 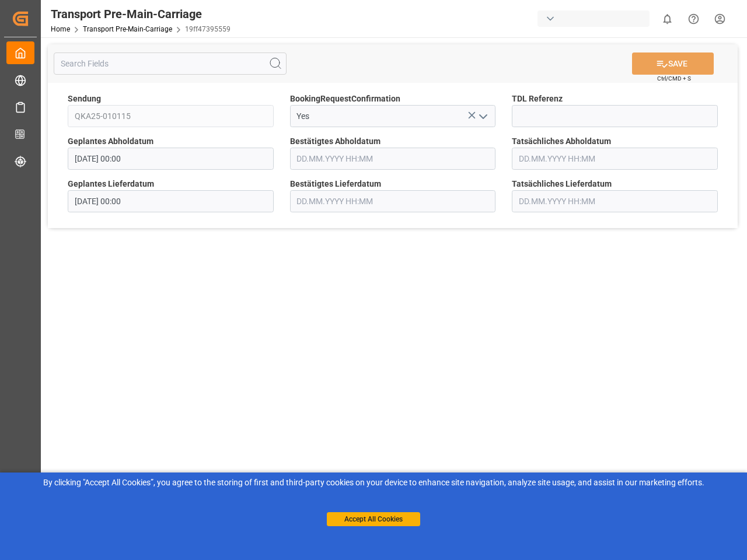 I want to click on span: Sendung, so click(x=84, y=98).